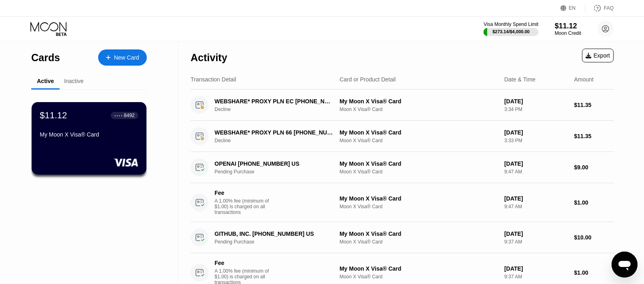 This screenshot has width=644, height=284. Describe the element at coordinates (536, 110) in the screenshot. I see `div: 3:34 PM` at that location.